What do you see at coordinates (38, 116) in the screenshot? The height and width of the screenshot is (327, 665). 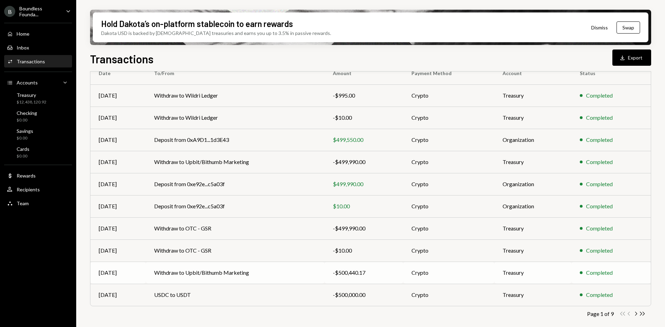 I see `a: Checking$0.00` at bounding box center [38, 116].